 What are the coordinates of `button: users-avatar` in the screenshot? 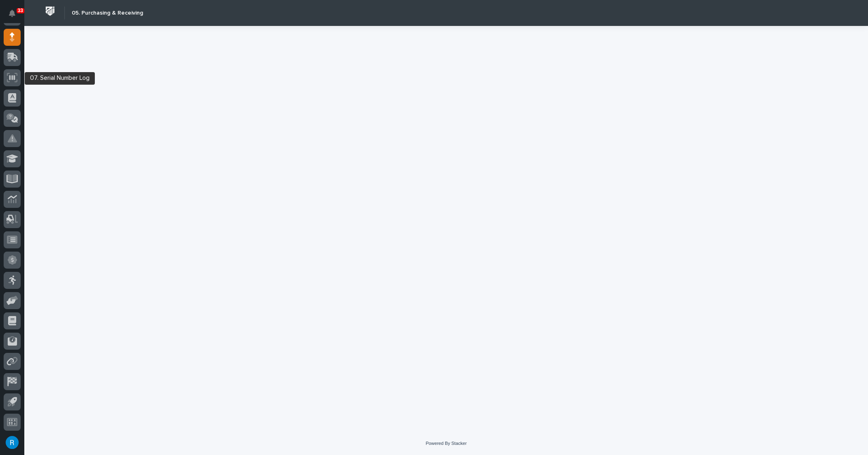 It's located at (12, 442).